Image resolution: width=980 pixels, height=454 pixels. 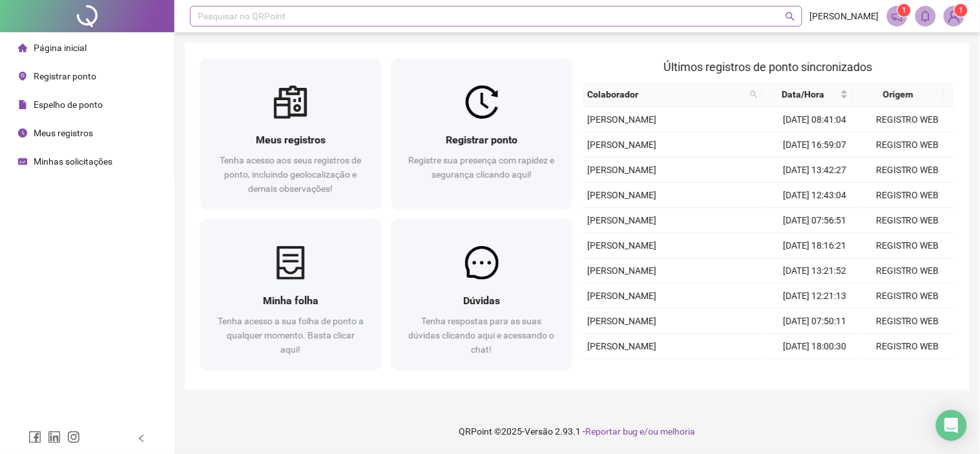 What do you see at coordinates (60, 48) in the screenshot?
I see `span: Página inicial` at bounding box center [60, 48].